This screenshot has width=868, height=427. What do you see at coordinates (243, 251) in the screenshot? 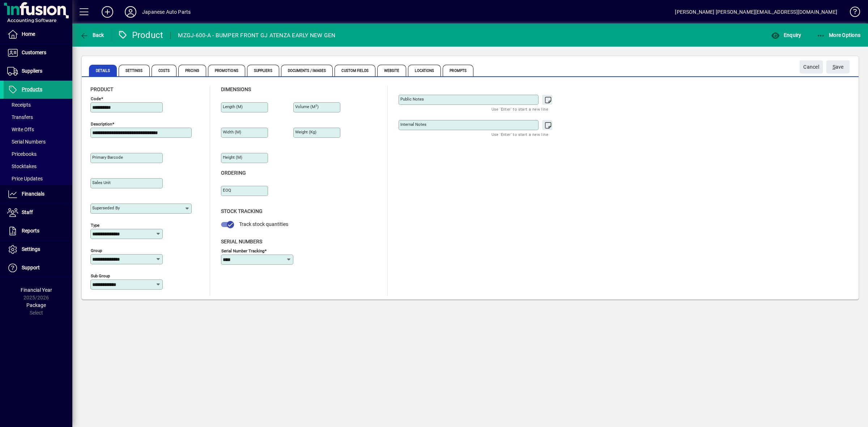
I see `mat-label: Serial Number tracking` at bounding box center [243, 251].